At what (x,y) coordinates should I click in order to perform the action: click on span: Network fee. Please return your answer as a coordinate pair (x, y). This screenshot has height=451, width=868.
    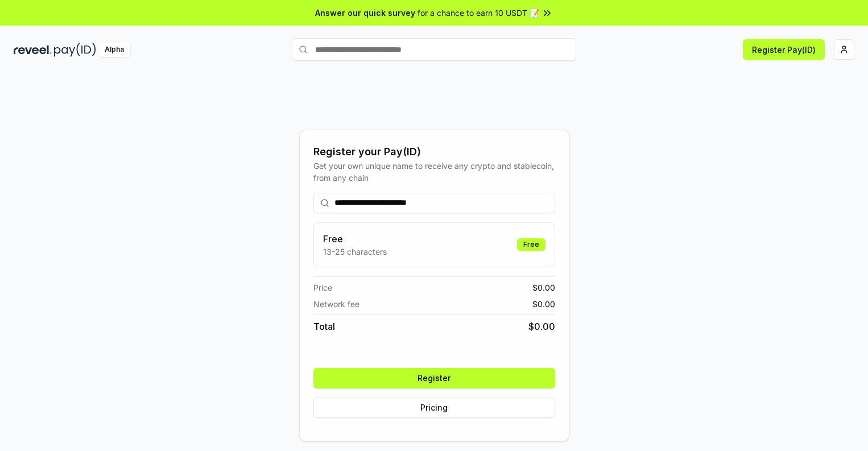
    Looking at the image, I should click on (336, 304).